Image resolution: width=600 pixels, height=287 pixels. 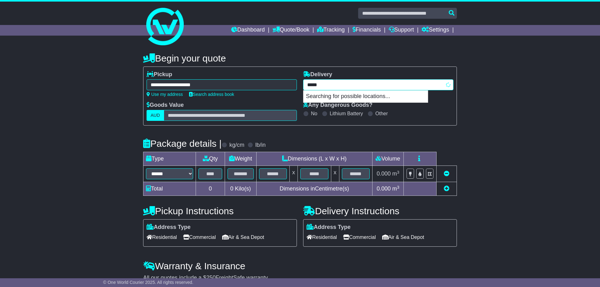 What do you see at coordinates (382, 113) in the screenshot?
I see `label: Other` at bounding box center [382, 113].